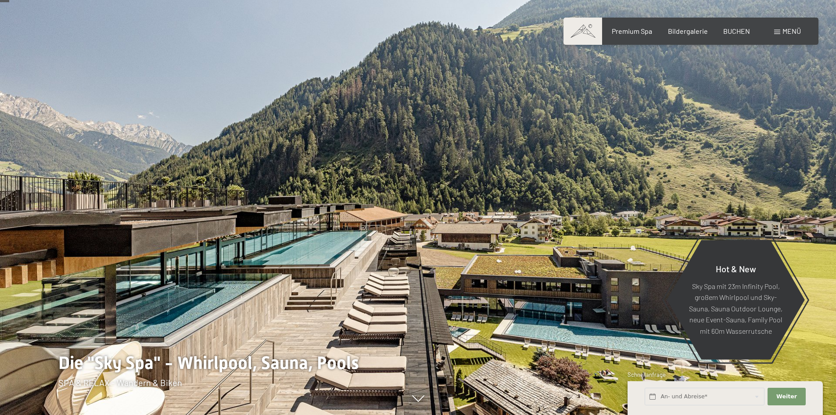  What do you see at coordinates (632, 31) in the screenshot?
I see `span: Premium Spa` at bounding box center [632, 31].